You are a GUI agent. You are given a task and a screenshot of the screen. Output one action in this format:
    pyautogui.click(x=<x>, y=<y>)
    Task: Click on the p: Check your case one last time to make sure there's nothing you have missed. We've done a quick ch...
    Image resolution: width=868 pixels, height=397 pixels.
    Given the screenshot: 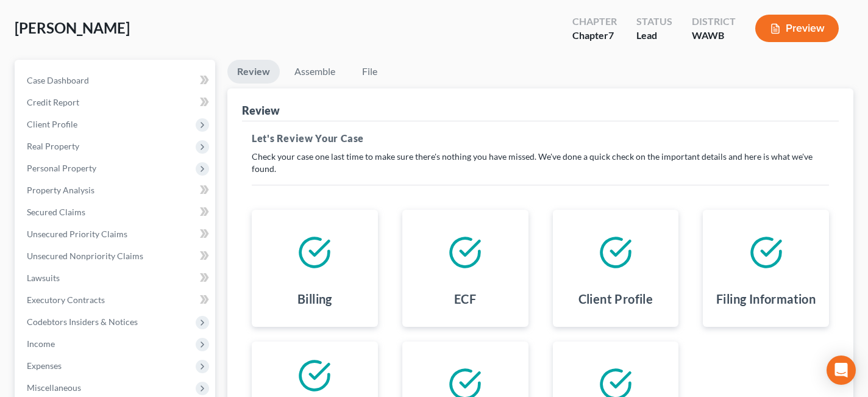 What is the action you would take?
    pyautogui.click(x=540, y=162)
    